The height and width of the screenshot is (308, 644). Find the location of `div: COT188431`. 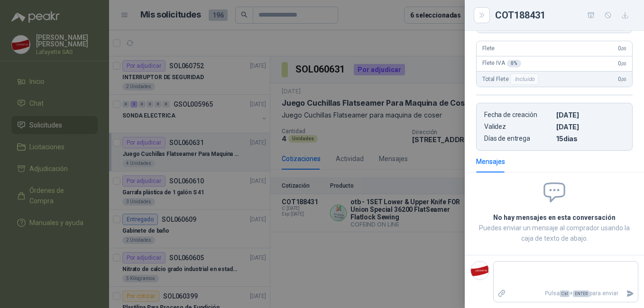

div: COT188431 is located at coordinates (564, 15).